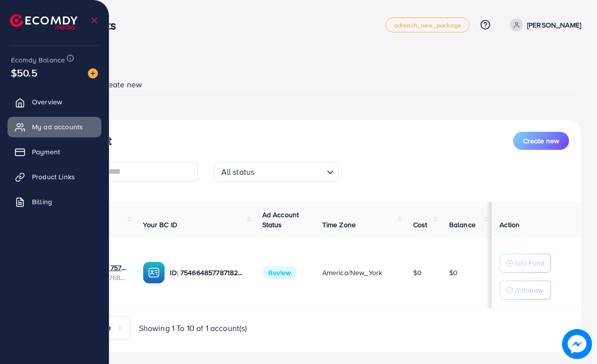 The width and height of the screenshot is (597, 364). Describe the element at coordinates (276, 171) in the screenshot. I see `div: Search for option` at that location.